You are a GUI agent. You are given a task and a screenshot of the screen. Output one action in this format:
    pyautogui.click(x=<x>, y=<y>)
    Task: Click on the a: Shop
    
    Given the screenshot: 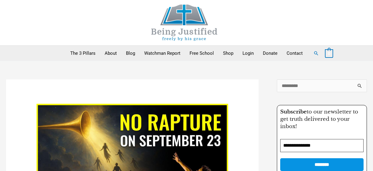 What is the action you would take?
    pyautogui.click(x=228, y=53)
    